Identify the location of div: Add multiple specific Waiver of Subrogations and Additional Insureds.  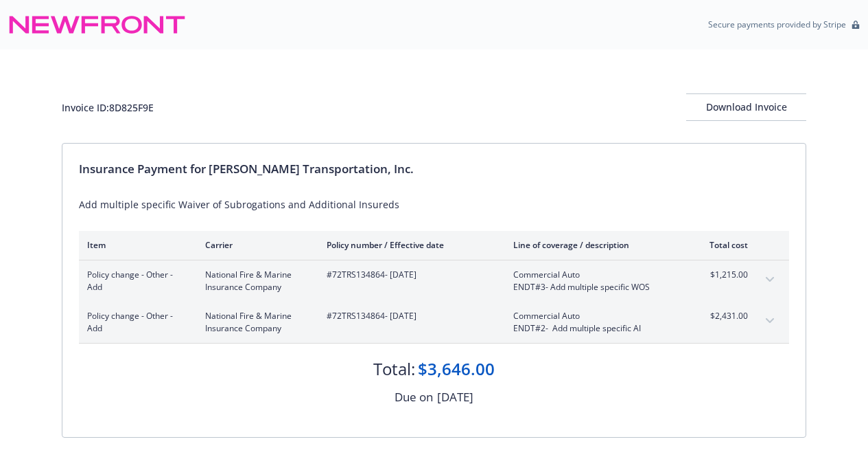
(434, 204).